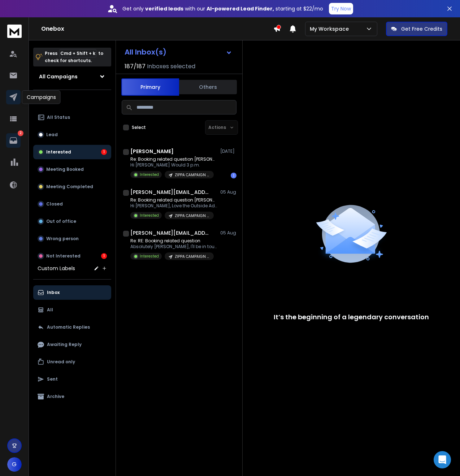  I want to click on strong: verified leads, so click(165, 9).